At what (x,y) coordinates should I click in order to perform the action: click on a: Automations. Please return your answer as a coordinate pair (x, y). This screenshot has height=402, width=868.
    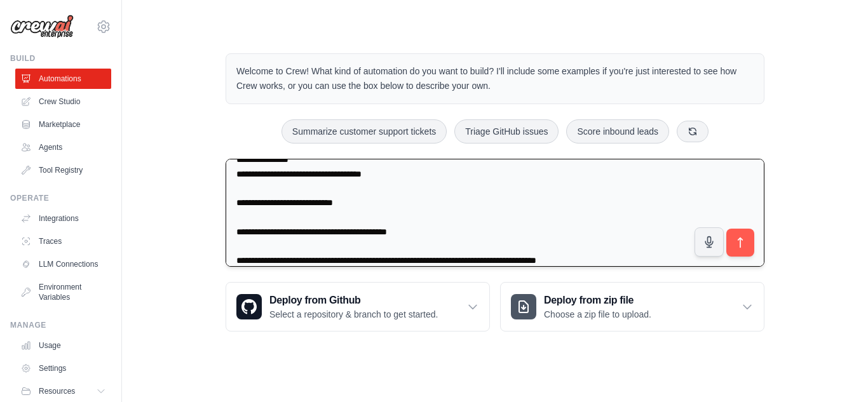
    Looking at the image, I should click on (63, 79).